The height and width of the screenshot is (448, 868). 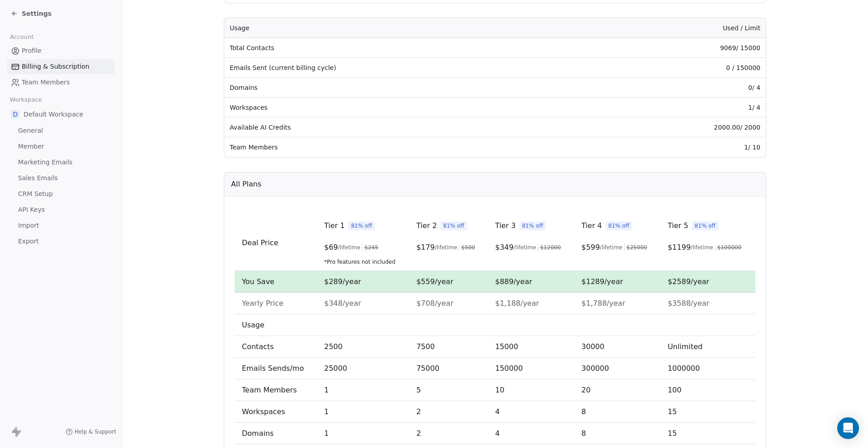 I want to click on span: *Pro features not included, so click(x=363, y=262).